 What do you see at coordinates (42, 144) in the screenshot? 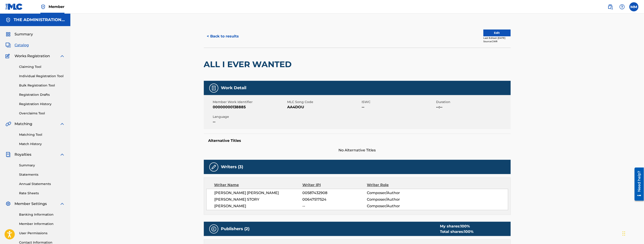
I see `a: Match History` at bounding box center [42, 144].